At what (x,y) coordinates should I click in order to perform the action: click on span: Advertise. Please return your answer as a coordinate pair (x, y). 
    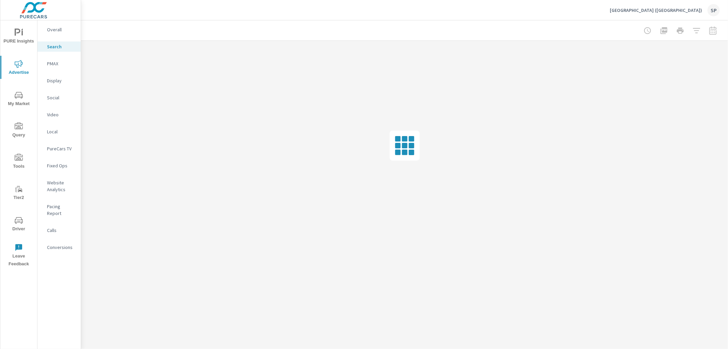
    Looking at the image, I should click on (19, 68).